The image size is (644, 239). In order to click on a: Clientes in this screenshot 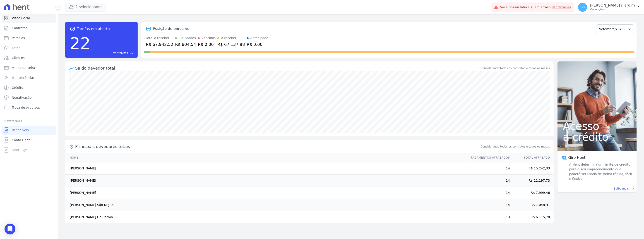, I will do `click(29, 58)`.